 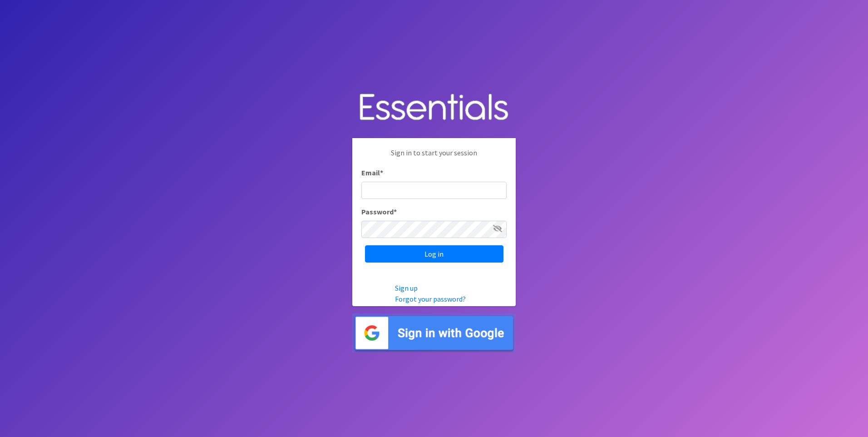 I want to click on a: Sign up, so click(x=407, y=288).